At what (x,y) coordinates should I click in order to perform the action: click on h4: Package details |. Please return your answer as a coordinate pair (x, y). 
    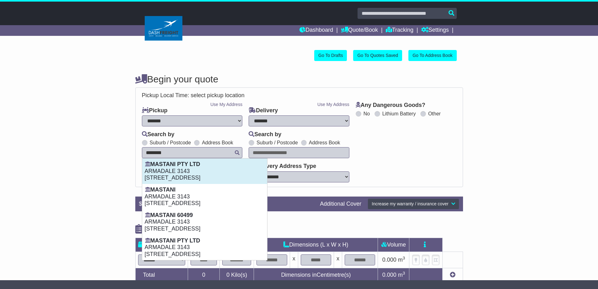
    Looking at the image, I should click on (175, 229).